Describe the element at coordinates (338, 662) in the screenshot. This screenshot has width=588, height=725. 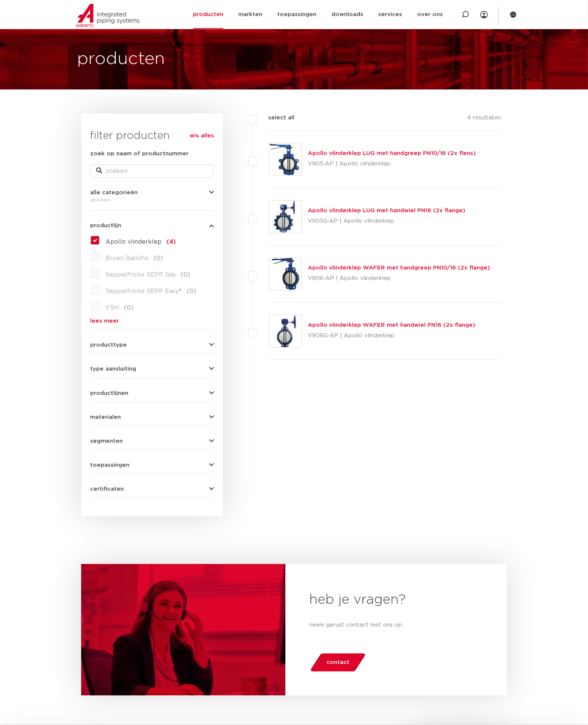
I see `a: contact` at that location.